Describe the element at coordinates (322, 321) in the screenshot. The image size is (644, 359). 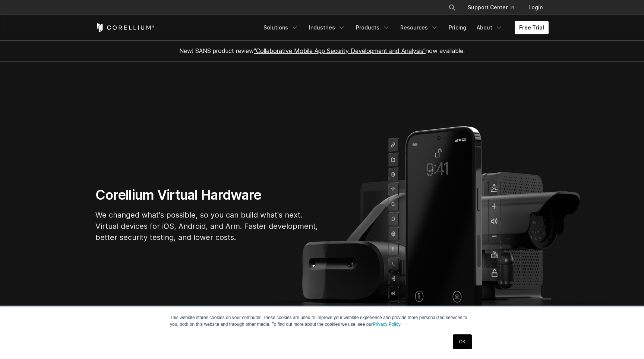
I see `p: This website stores cookies on your computer. These cookies are used to improve your website expe...` at that location.